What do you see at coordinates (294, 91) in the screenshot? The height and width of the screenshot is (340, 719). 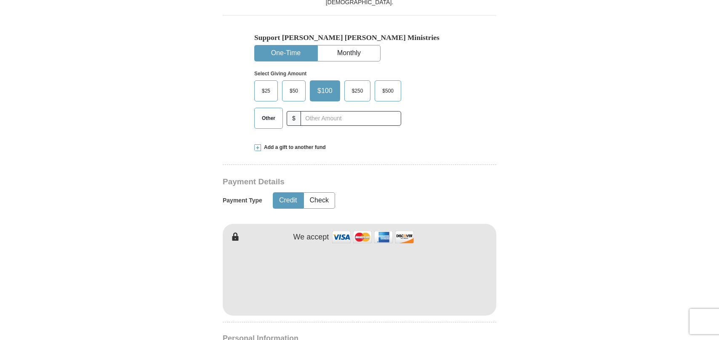 I see `span: $50` at bounding box center [294, 91].